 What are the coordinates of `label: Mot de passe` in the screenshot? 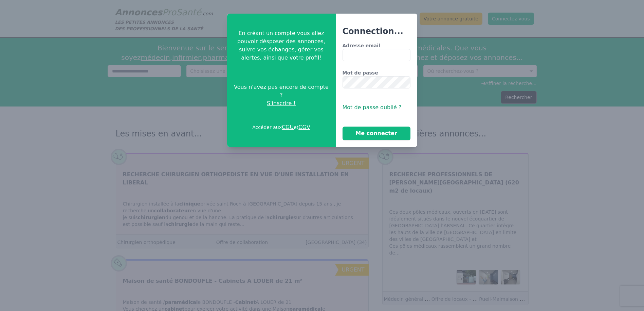 It's located at (377, 73).